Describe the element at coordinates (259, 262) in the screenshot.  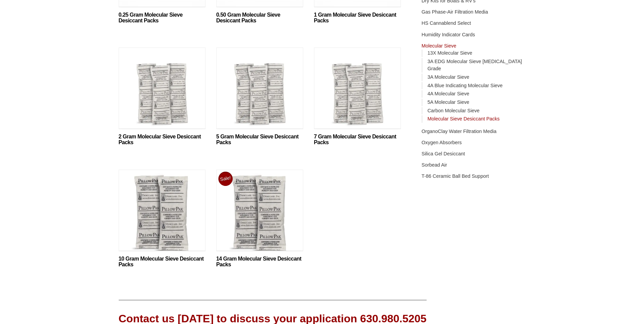
I see `a: 14 Gram Molecular Sieve Desiccant Packs` at that location.